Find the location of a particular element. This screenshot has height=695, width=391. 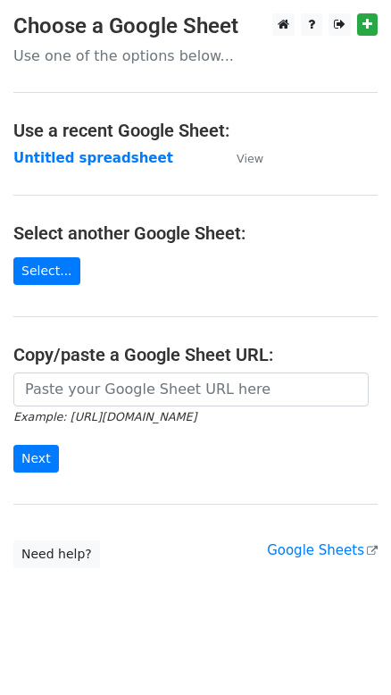

p: Use one of the options below... is located at coordinates (196, 55).